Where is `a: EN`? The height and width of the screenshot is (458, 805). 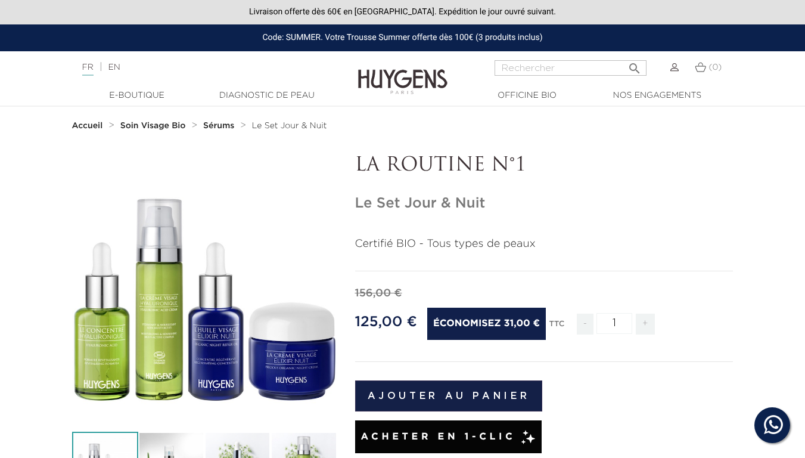
a: EN is located at coordinates (114, 67).